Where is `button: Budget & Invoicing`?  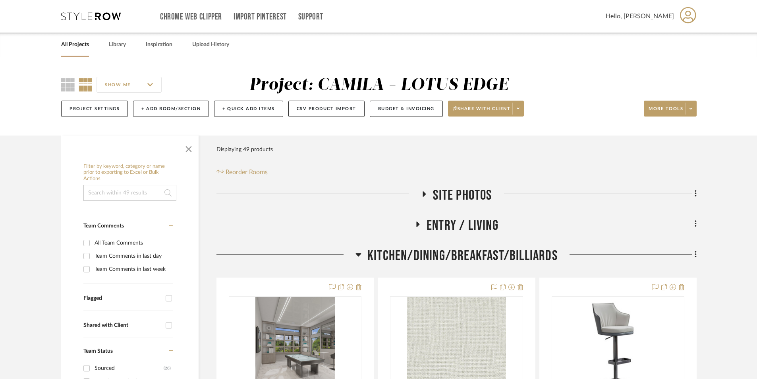
button: Budget & Invoicing is located at coordinates (407, 108).